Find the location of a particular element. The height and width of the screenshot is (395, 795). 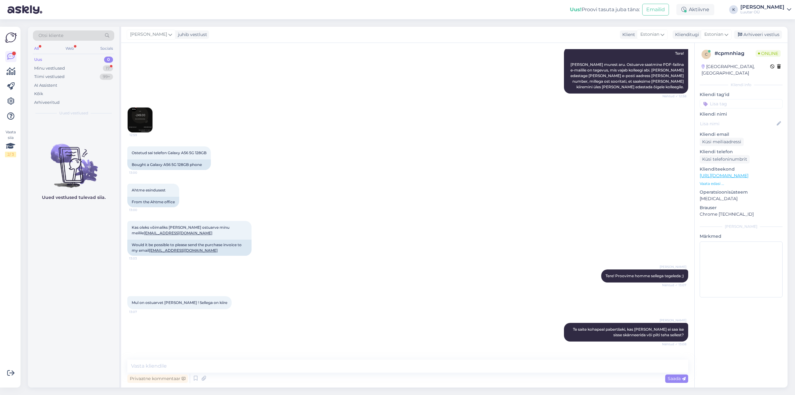

div: Klient is located at coordinates (627, 34).